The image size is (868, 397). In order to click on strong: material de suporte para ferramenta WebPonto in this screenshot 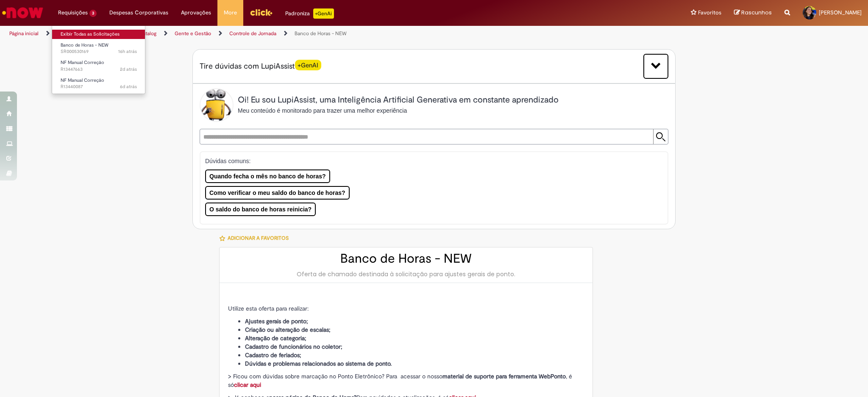, I will do `click(504, 376)`.